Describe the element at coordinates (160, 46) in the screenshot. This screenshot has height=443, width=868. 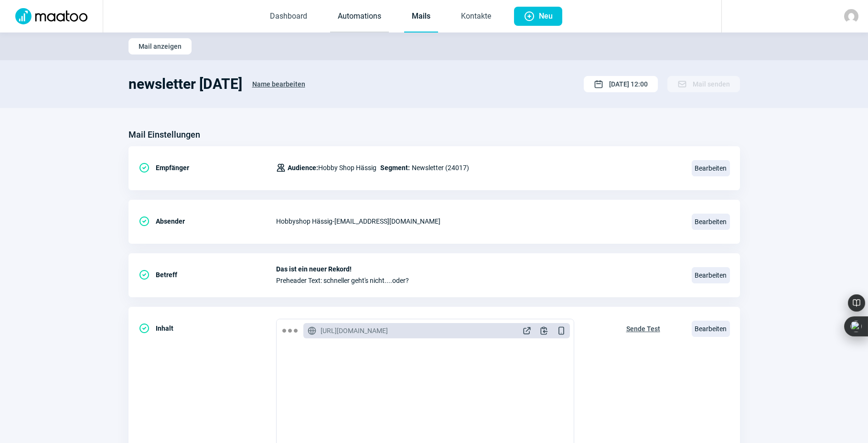
I see `button: Mail anzeigen` at that location.